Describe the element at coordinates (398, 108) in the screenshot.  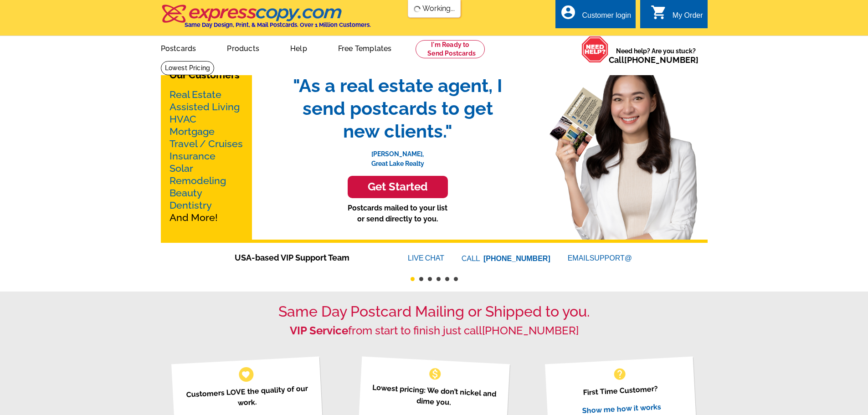
I see `span: "As a real estate agent, I send postcards to get new clients."` at that location.